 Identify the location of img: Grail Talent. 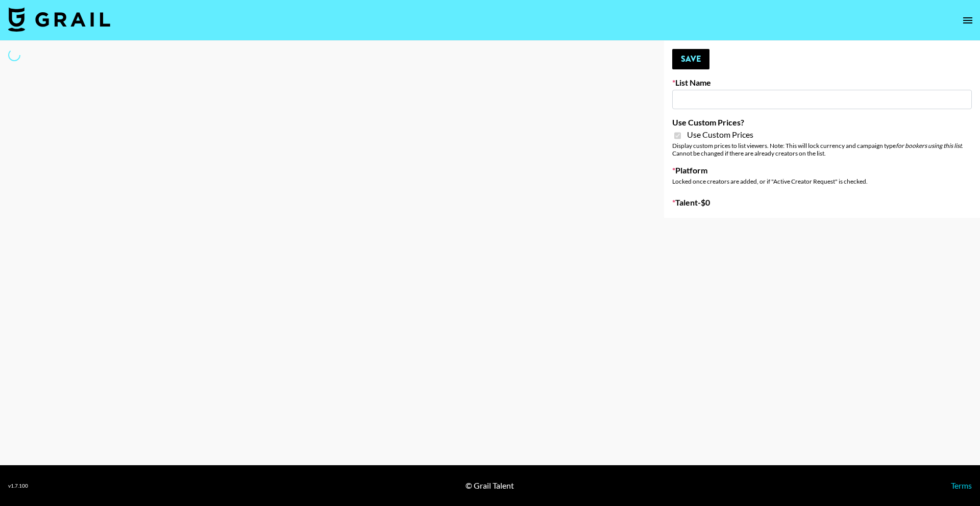
(59, 19).